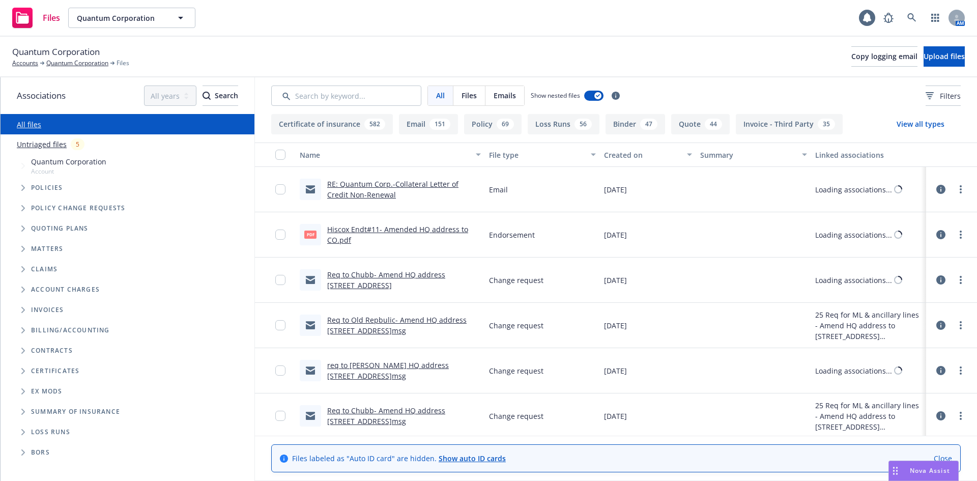 This screenshot has width=977, height=481. Describe the element at coordinates (220, 96) in the screenshot. I see `button: SearchSearch` at that location.